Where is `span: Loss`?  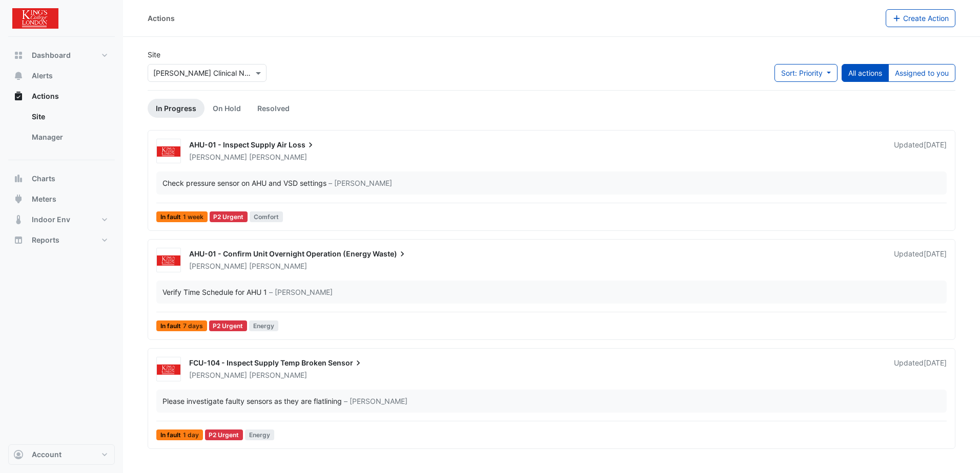
span: Loss is located at coordinates (302, 145).